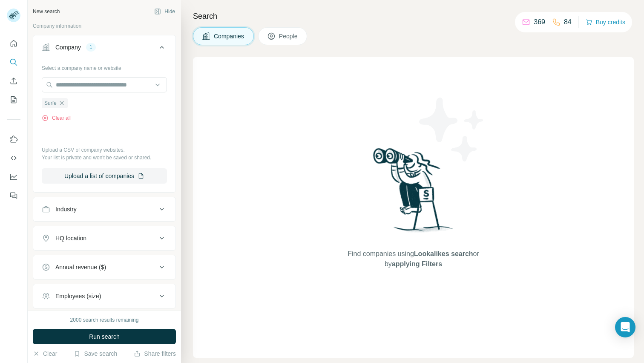 This screenshot has width=644, height=363. Describe the element at coordinates (155, 353) in the screenshot. I see `button: Share filters` at that location.